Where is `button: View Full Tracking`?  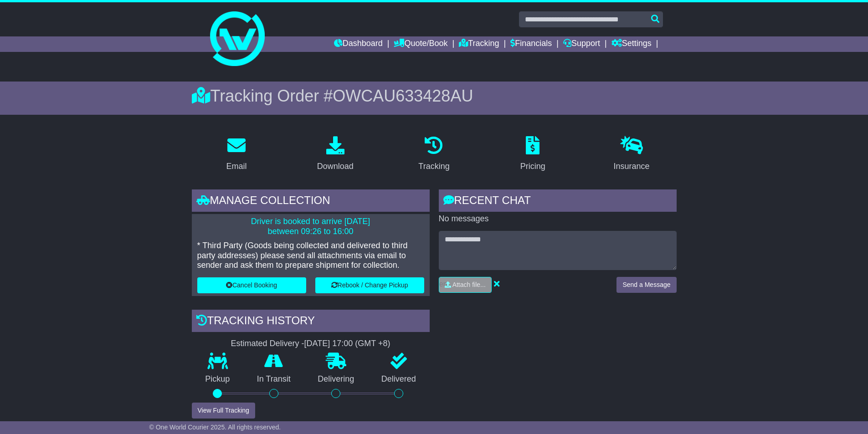
button: View Full Tracking is located at coordinates (223, 410).